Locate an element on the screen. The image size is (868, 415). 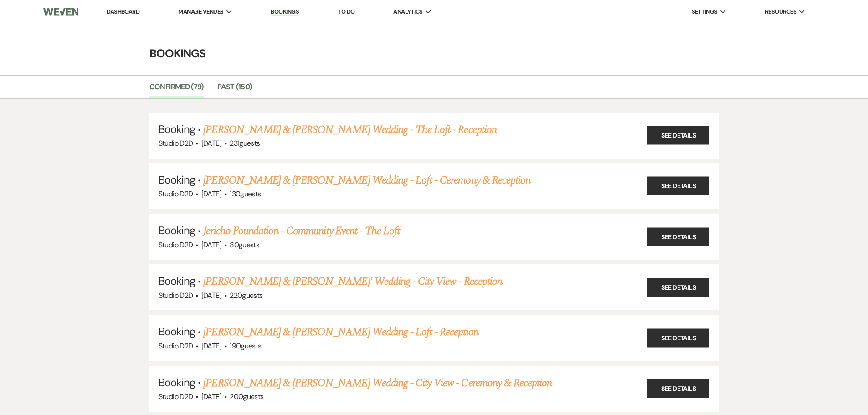
a: Bookings is located at coordinates (285, 12).